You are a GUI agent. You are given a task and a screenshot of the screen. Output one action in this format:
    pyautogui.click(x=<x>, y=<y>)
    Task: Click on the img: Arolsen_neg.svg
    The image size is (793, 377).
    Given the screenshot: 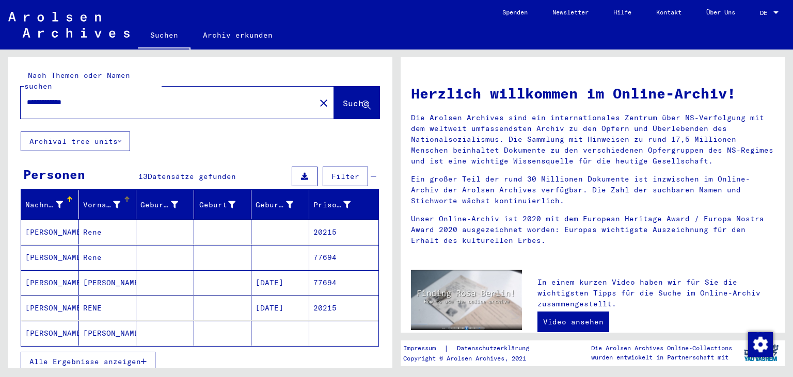 What is the action you would take?
    pyautogui.click(x=69, y=25)
    